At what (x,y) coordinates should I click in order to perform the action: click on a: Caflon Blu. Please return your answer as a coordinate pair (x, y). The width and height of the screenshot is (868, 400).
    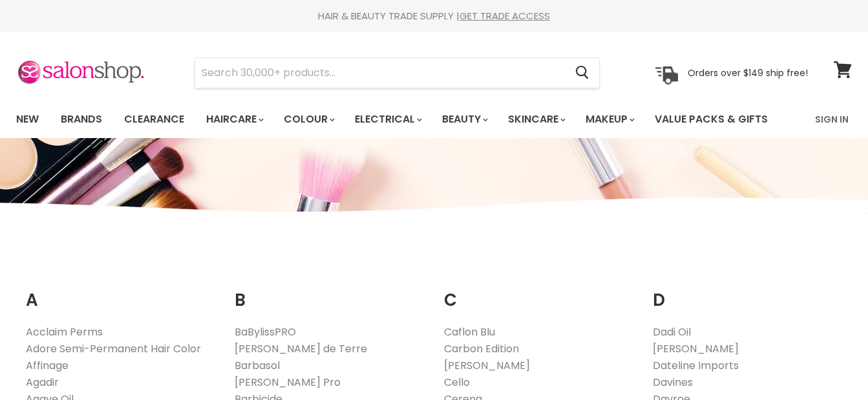
    Looking at the image, I should click on (470, 332).